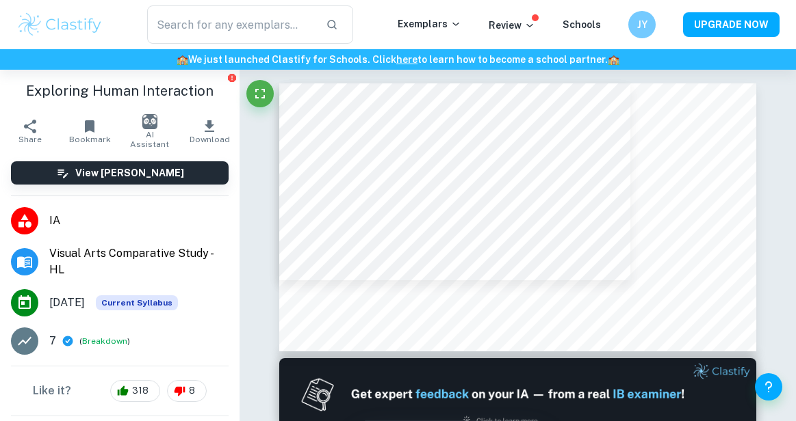  I want to click on img: AI Assistant, so click(150, 122).